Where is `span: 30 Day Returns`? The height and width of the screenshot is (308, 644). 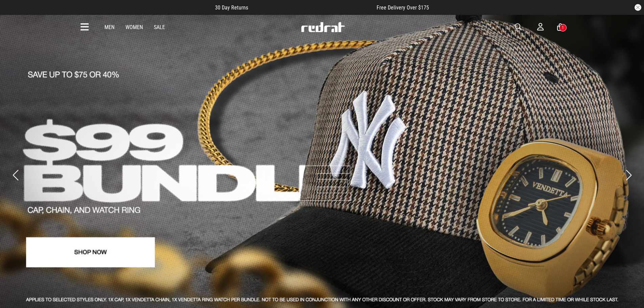 span: 30 Day Returns is located at coordinates (231, 7).